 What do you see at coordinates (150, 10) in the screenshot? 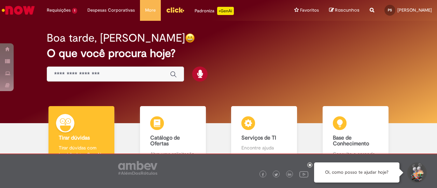
I see `span: More` at bounding box center [150, 10].